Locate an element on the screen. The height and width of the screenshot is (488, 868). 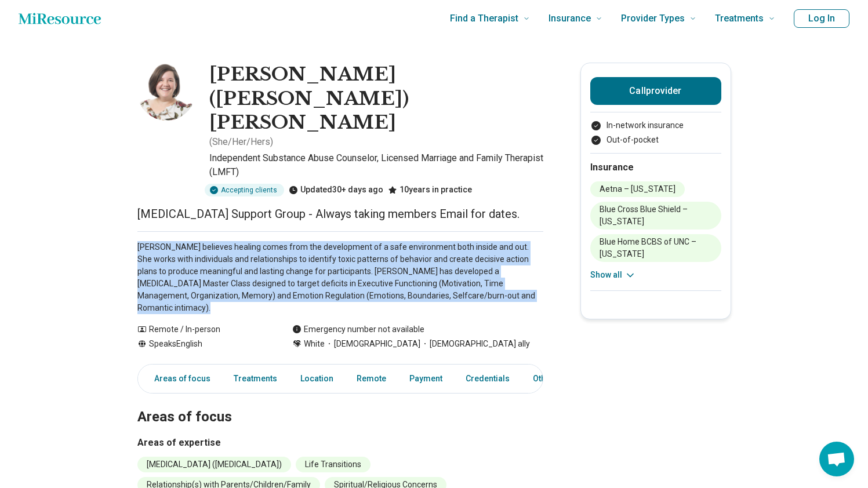
div: Speaks English is located at coordinates (203, 344).